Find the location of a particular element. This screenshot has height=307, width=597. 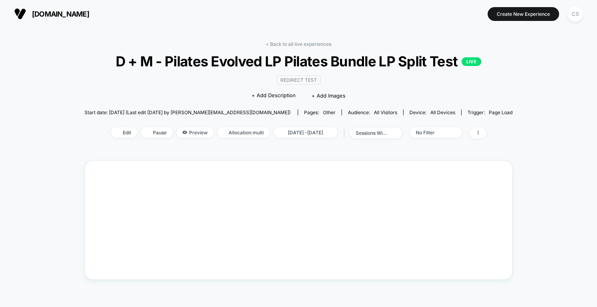

span: Allocation: multi is located at coordinates (244, 132).